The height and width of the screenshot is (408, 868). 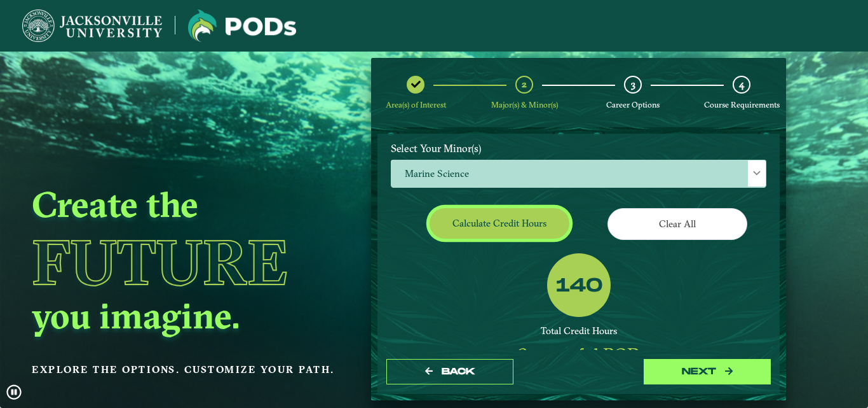 What do you see at coordinates (524, 104) in the screenshot?
I see `span: Major(s) & Minor(s)` at bounding box center [524, 104].